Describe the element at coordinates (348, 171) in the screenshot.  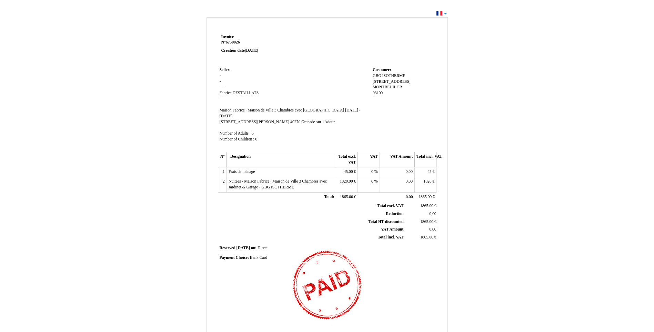
I see `span: 45.00` at that location.